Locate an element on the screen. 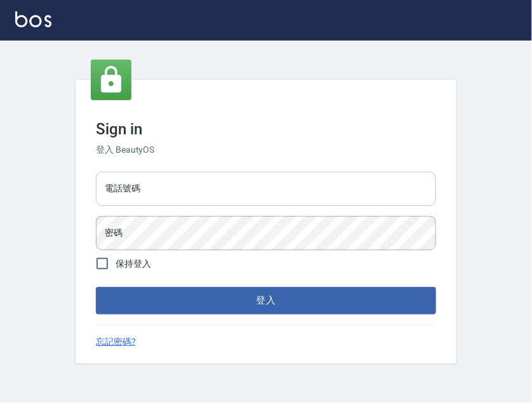 Image resolution: width=532 pixels, height=403 pixels. img: Logo is located at coordinates (33, 19).